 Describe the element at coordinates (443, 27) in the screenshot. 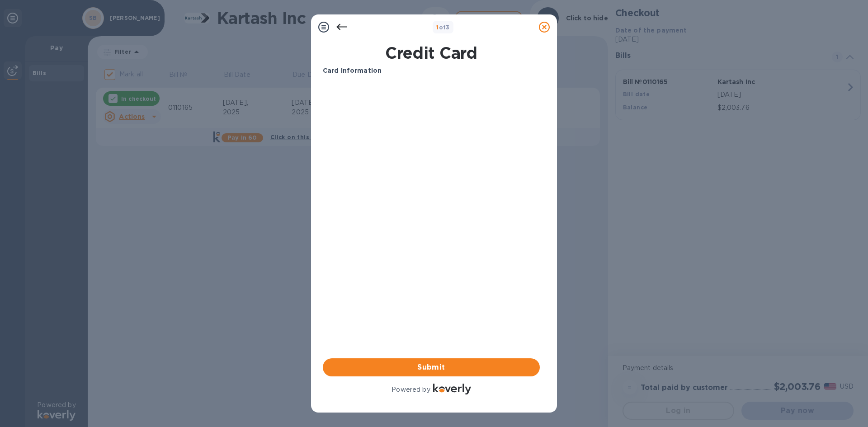

I see `b: of 3` at that location.